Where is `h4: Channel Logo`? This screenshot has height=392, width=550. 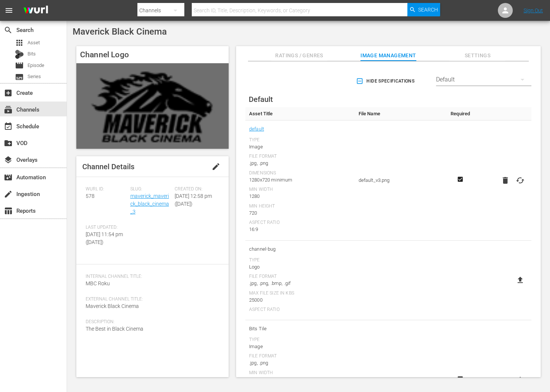
h4: Channel Logo is located at coordinates (152, 55).